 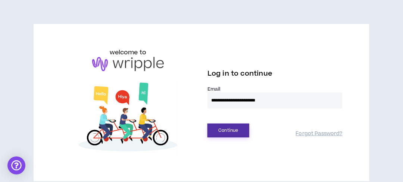 I want to click on span: Log in to continue, so click(x=240, y=73).